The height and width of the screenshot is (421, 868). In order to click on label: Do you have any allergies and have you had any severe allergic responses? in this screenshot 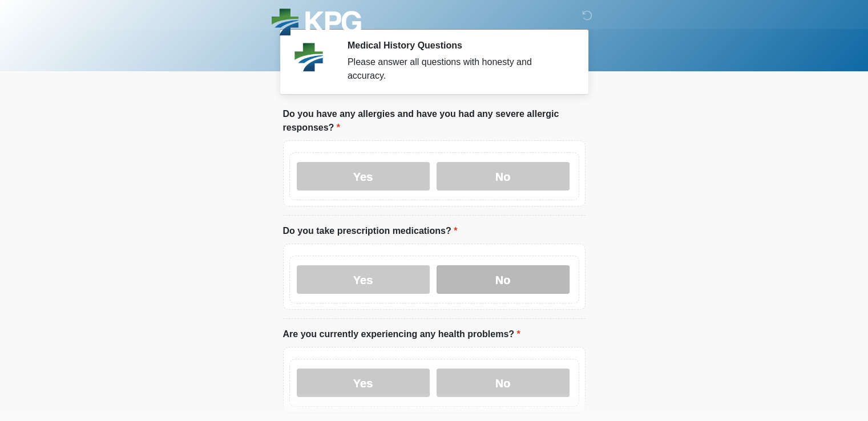, I will do `click(434, 121)`.